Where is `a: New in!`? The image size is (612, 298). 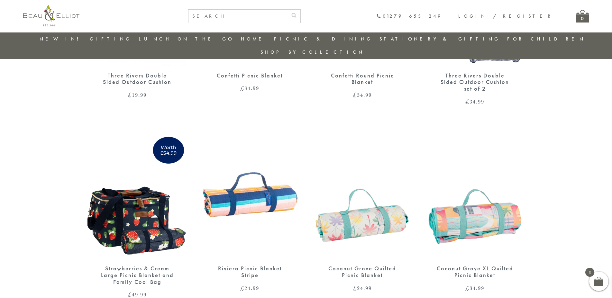 a: New in! is located at coordinates (61, 39).